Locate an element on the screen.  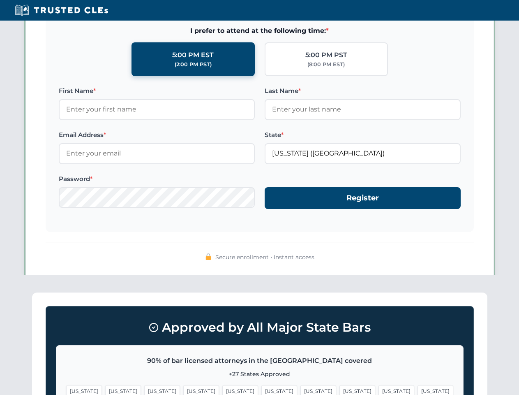
div: (8:00 PM EST) is located at coordinates (326, 65).